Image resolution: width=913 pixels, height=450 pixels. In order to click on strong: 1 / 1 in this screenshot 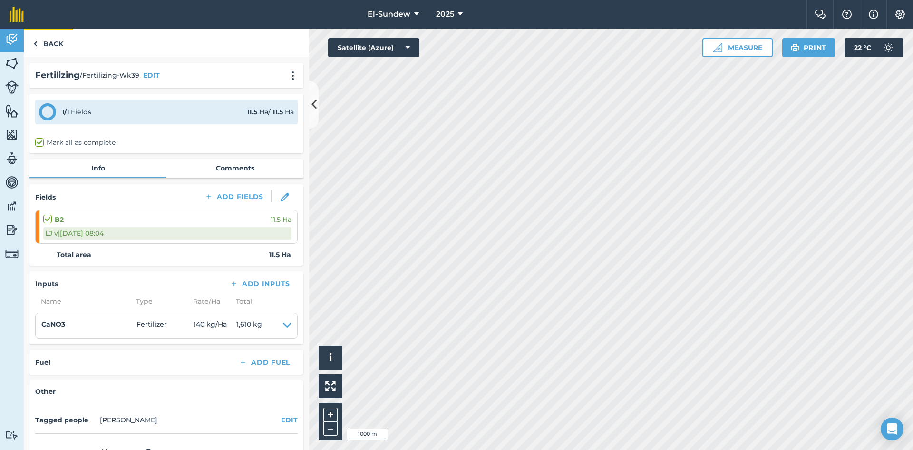, I will do `click(65, 112)`.